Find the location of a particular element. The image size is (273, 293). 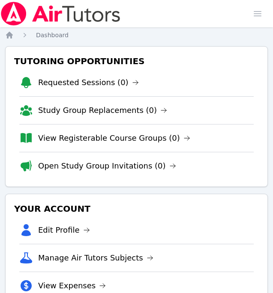

span: Dashboard is located at coordinates (52, 35).